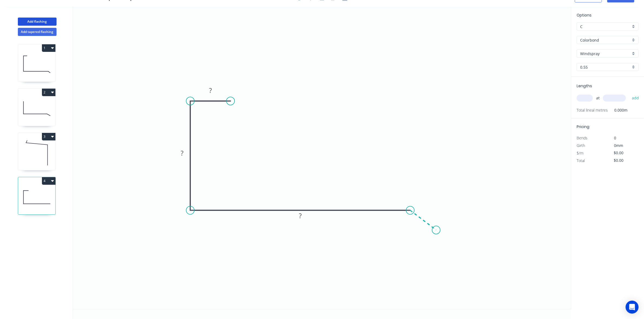 This screenshot has height=319, width=644. Describe the element at coordinates (581, 160) in the screenshot. I see `span: Total` at that location.